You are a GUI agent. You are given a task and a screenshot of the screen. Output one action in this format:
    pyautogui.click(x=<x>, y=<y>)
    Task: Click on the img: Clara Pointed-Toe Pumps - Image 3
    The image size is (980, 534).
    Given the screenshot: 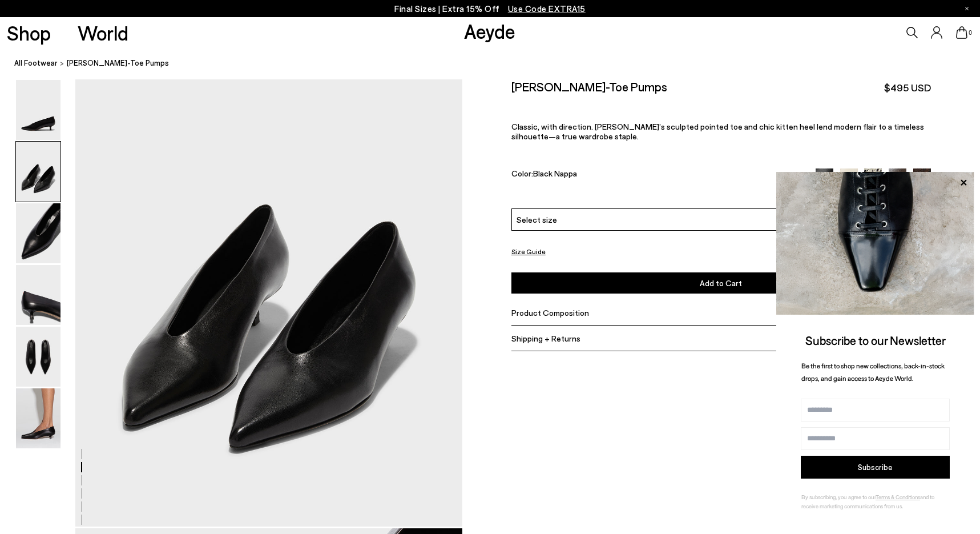 What is the action you would take?
    pyautogui.click(x=39, y=233)
    